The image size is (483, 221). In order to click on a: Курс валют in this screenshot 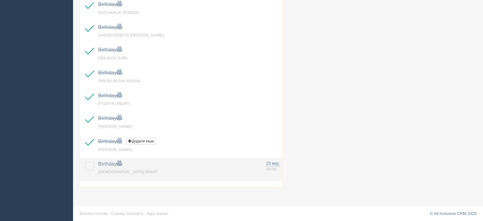, I will do `click(158, 213)`.